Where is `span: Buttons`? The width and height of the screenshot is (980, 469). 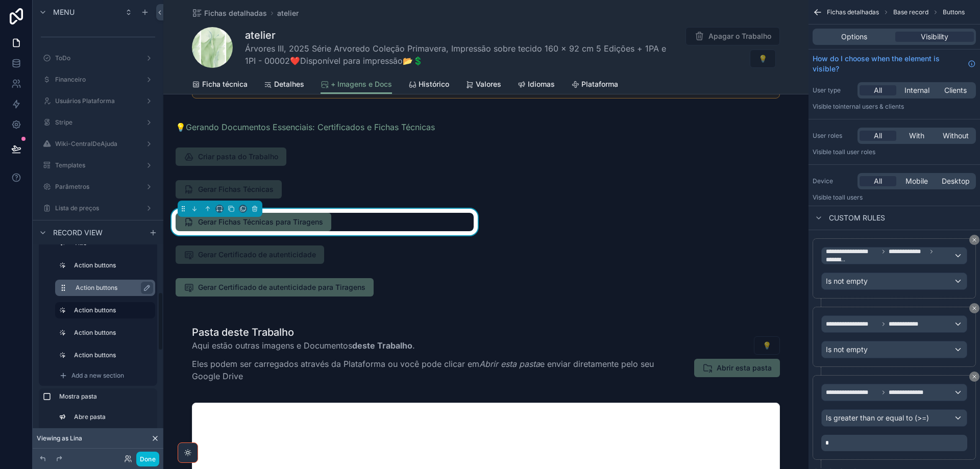 span: Buttons is located at coordinates (954, 12).